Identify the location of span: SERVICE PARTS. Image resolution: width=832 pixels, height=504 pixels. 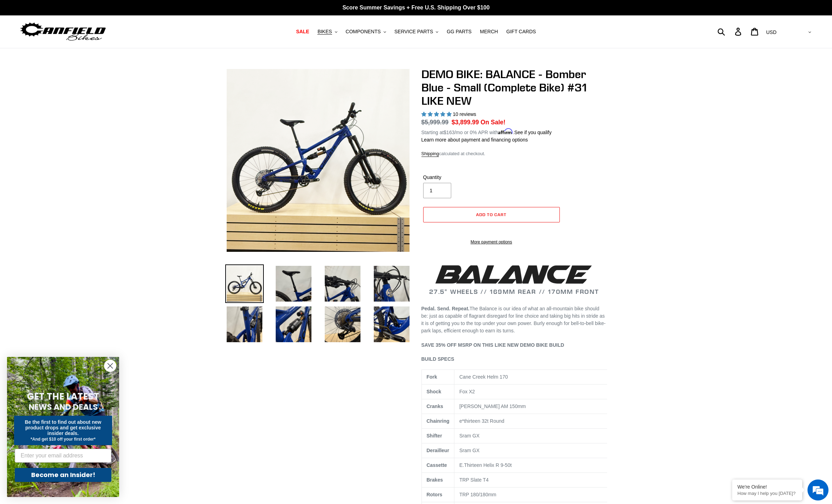
(413, 32).